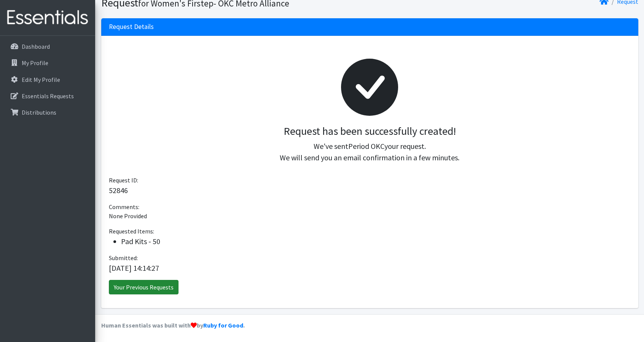 This screenshot has height=342, width=644. I want to click on span: None Provided, so click(128, 216).